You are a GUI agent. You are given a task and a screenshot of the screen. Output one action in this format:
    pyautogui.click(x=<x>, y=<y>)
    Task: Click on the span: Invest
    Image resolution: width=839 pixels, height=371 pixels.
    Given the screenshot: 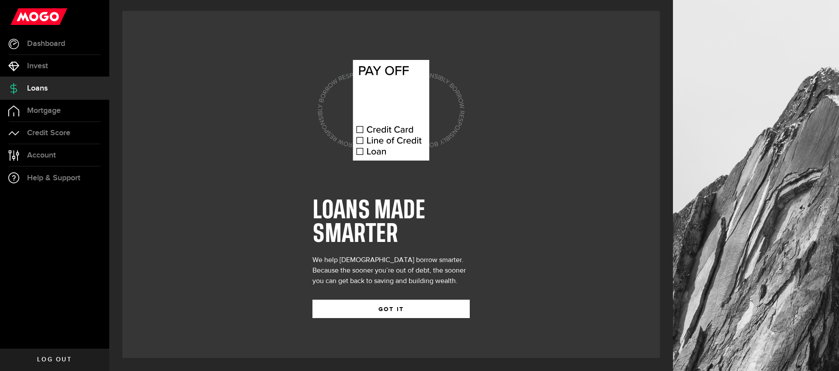 What is the action you would take?
    pyautogui.click(x=38, y=66)
    